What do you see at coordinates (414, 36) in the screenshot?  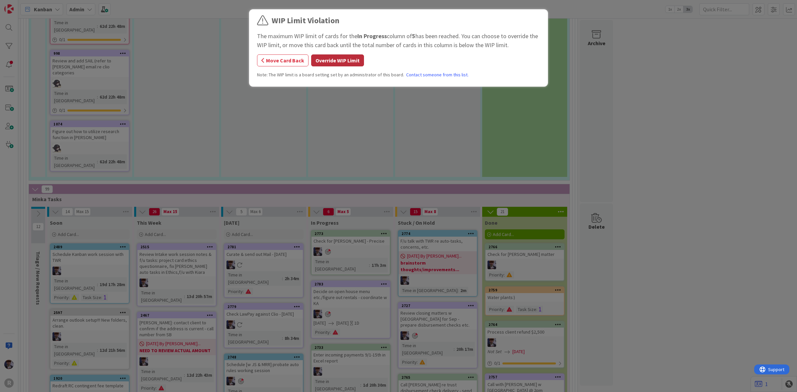 I see `b: 5` at bounding box center [414, 36].